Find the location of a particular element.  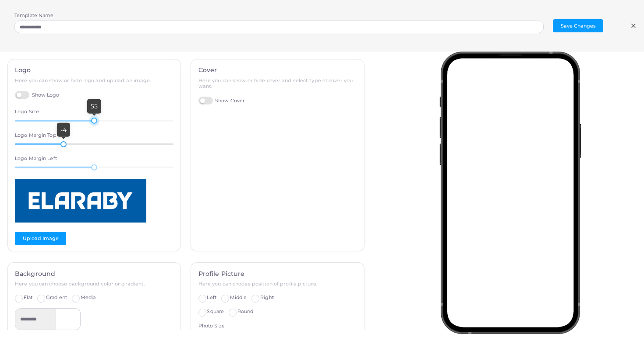

button: Upload Image is located at coordinates (40, 238).